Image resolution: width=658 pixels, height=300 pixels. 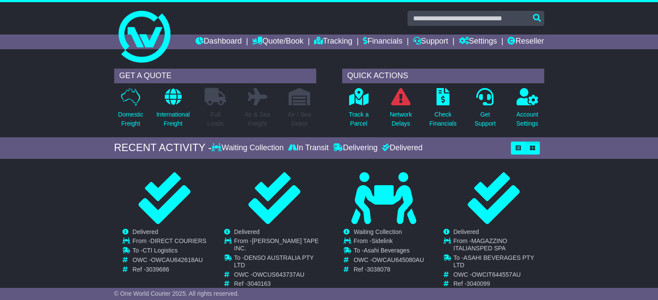 What do you see at coordinates (257, 119) in the screenshot?
I see `p: Air & Sea Freight` at bounding box center [257, 119].